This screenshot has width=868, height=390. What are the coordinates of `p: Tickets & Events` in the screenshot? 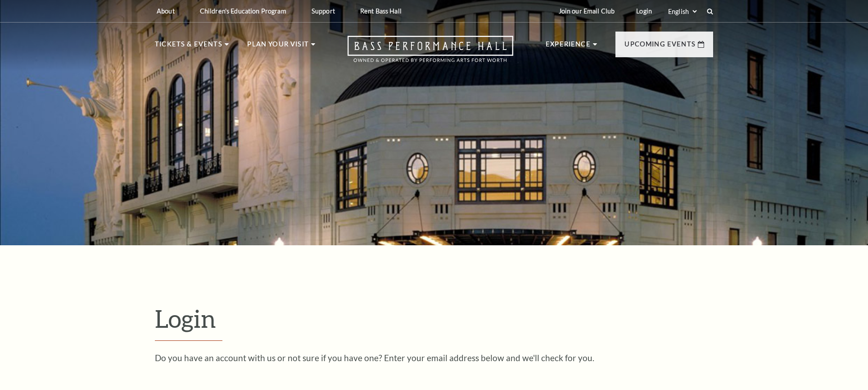 It's located at (188, 47).